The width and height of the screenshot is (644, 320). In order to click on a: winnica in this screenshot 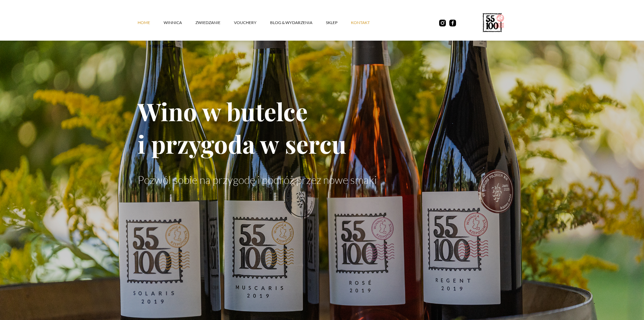, I will do `click(180, 23)`.